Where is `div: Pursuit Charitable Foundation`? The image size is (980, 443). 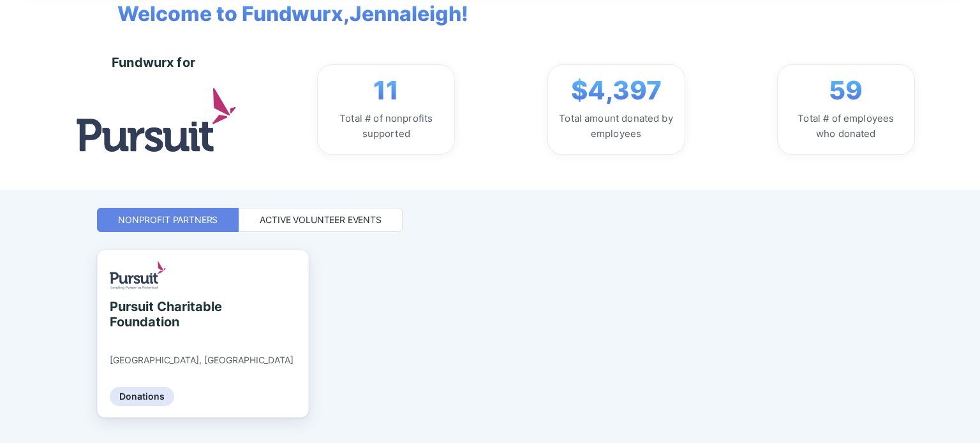 div: Pursuit Charitable Foundation is located at coordinates (167, 315).